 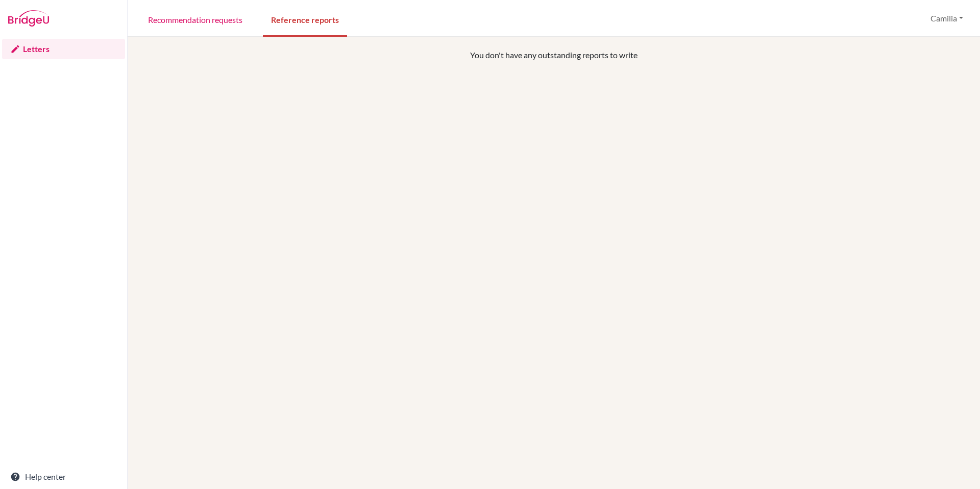 I want to click on a: Reference reports, so click(x=305, y=19).